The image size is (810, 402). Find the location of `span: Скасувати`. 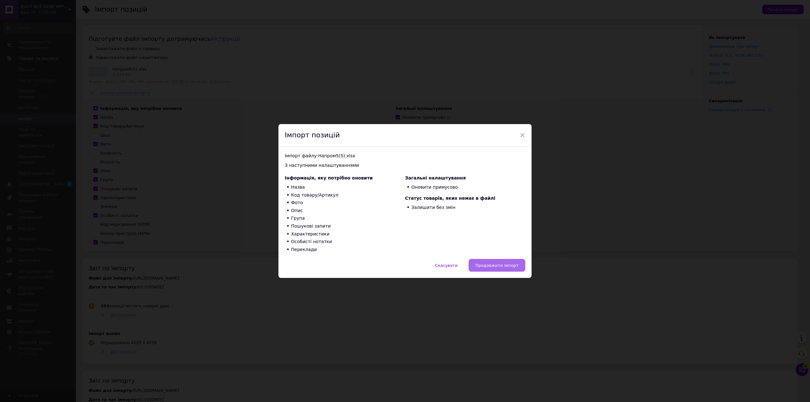

span: Скасувати is located at coordinates (446, 265).